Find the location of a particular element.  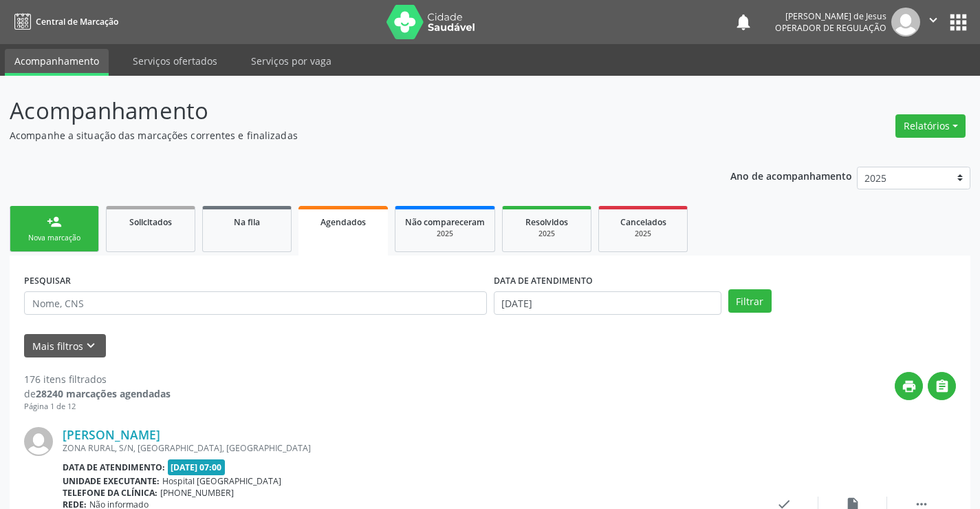

span: Na fila is located at coordinates (247, 222).